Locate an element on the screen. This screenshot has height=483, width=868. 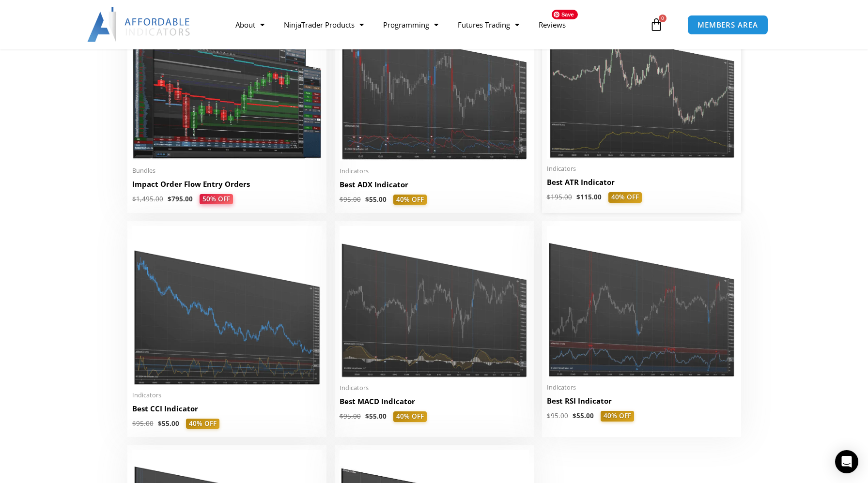
a: MEMBERS AREA is located at coordinates (727, 24).